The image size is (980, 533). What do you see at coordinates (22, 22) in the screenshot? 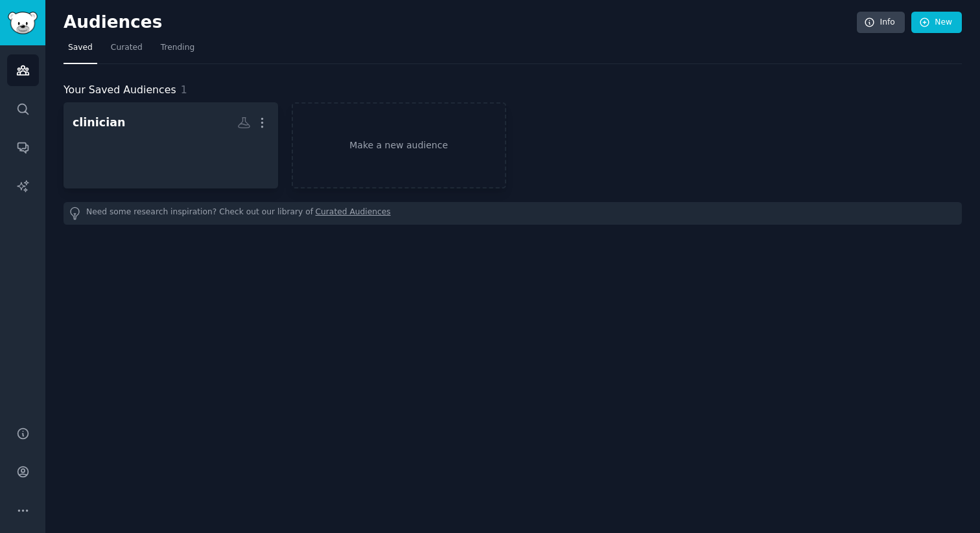
I see `img: GummySearch logo` at bounding box center [22, 22].